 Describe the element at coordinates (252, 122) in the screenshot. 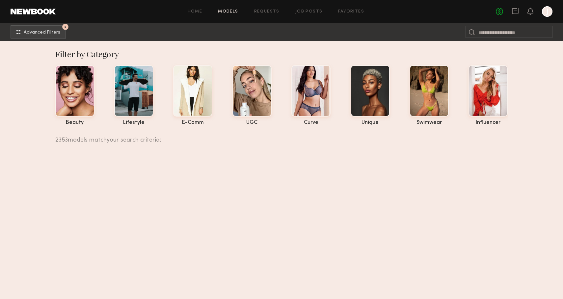

I see `div: UGC` at that location.